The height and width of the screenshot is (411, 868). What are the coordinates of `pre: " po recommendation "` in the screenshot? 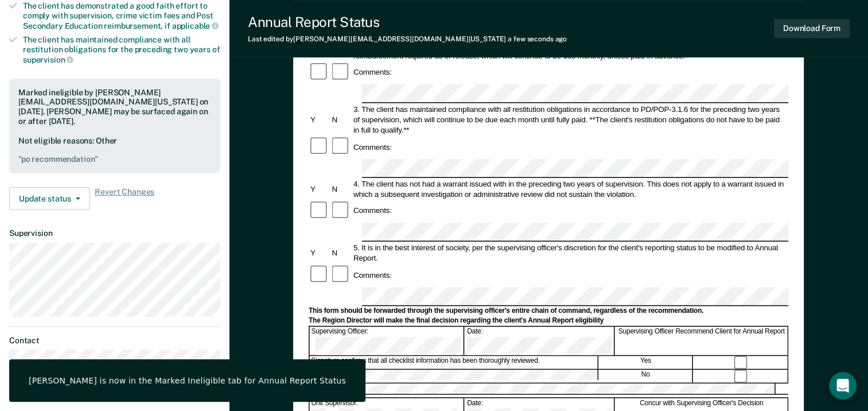 It's located at (115, 159).